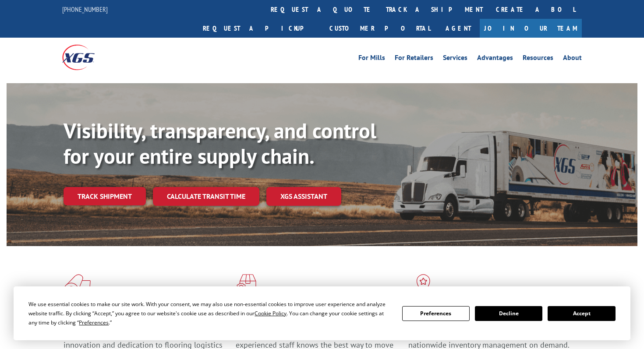 The width and height of the screenshot is (644, 349). I want to click on a: Services, so click(455, 59).